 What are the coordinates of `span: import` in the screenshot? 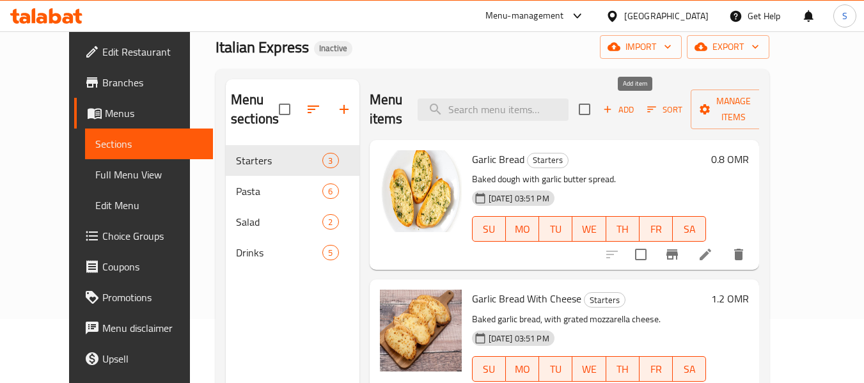 It's located at (641, 47).